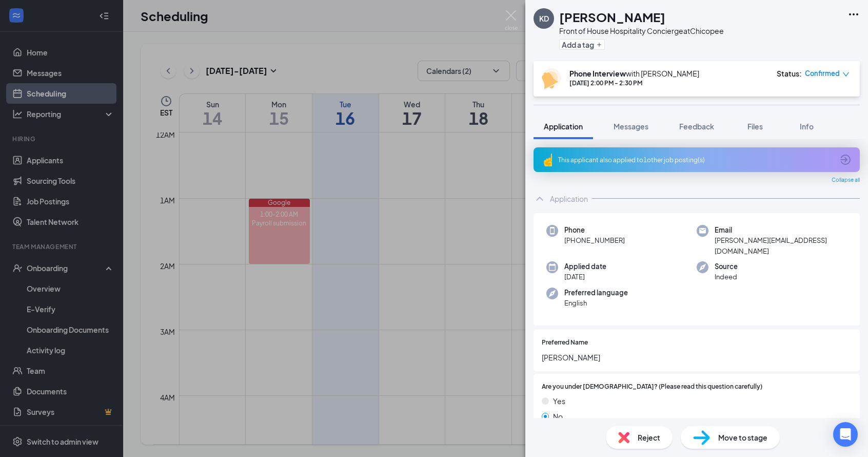 The width and height of the screenshot is (868, 457). What do you see at coordinates (569, 199) in the screenshot?
I see `div: Application` at bounding box center [569, 199].